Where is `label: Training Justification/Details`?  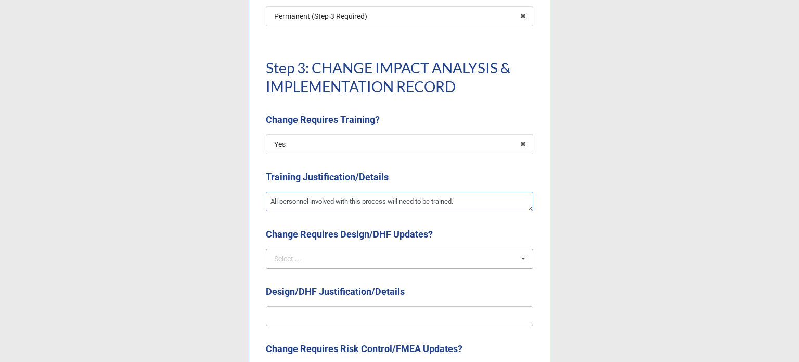
label: Training Justification/Details is located at coordinates (327, 177).